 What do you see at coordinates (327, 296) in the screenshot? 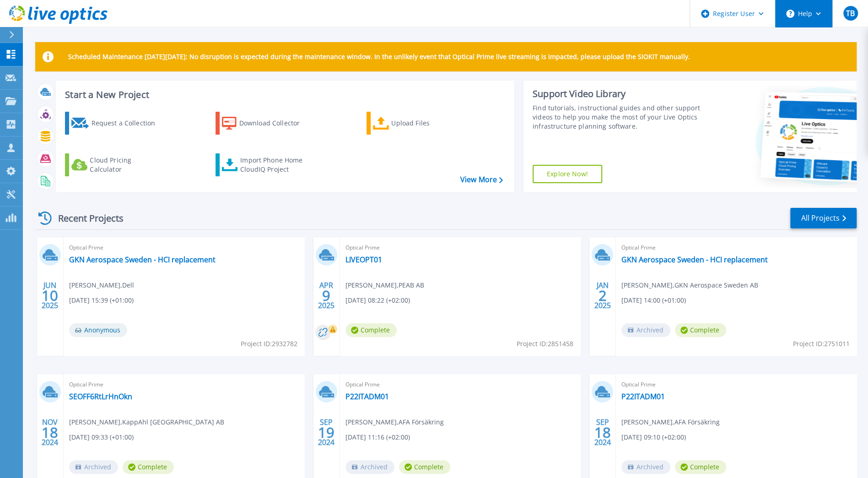
I see `span: 9` at bounding box center [327, 296].